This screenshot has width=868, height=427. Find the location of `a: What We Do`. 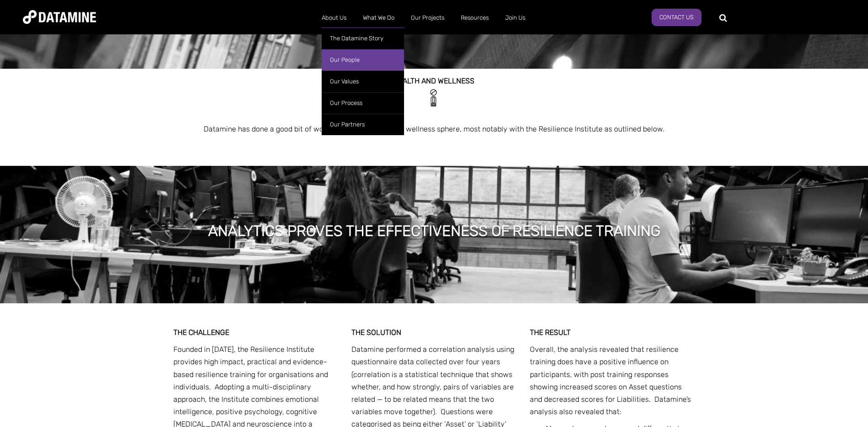

a: What We Do is located at coordinates (379, 18).